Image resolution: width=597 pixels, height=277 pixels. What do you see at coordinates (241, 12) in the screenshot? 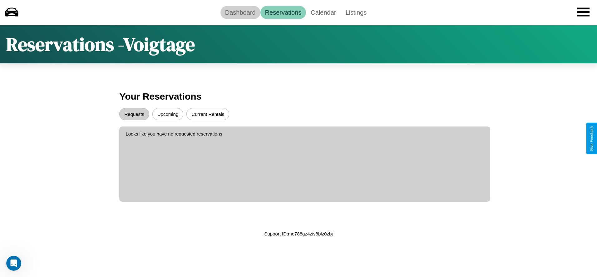
I see `a: Dashboard` at bounding box center [241, 12].